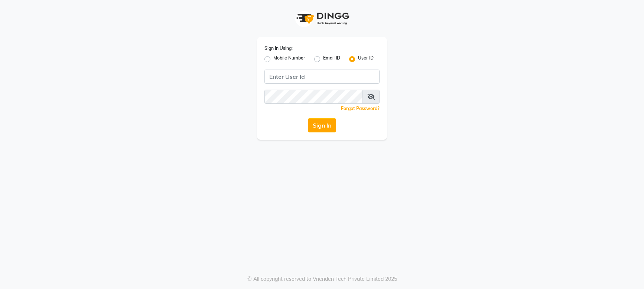  What do you see at coordinates (322, 125) in the screenshot?
I see `button: Sign In` at bounding box center [322, 125].